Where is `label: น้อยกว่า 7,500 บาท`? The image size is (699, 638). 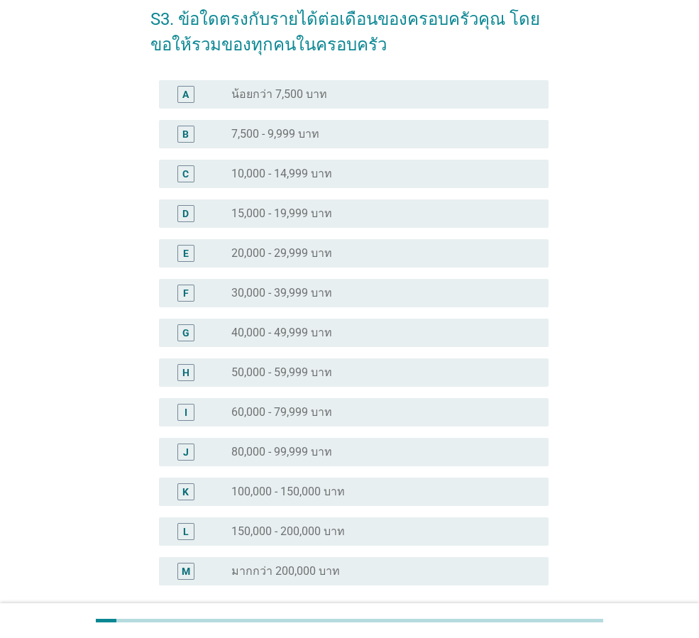 label: น้อยกว่า 7,500 บาท is located at coordinates (279, 94).